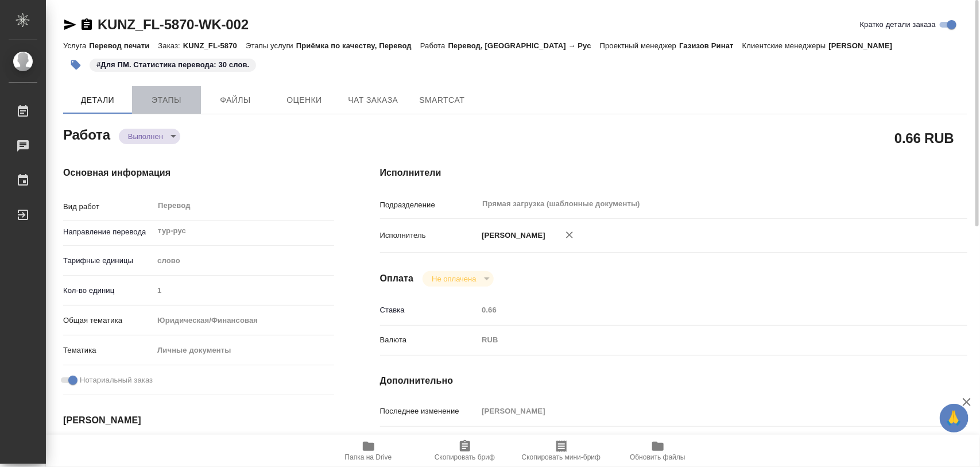 The width and height of the screenshot is (980, 467). I want to click on span: Скопировать бриф, so click(464, 457).